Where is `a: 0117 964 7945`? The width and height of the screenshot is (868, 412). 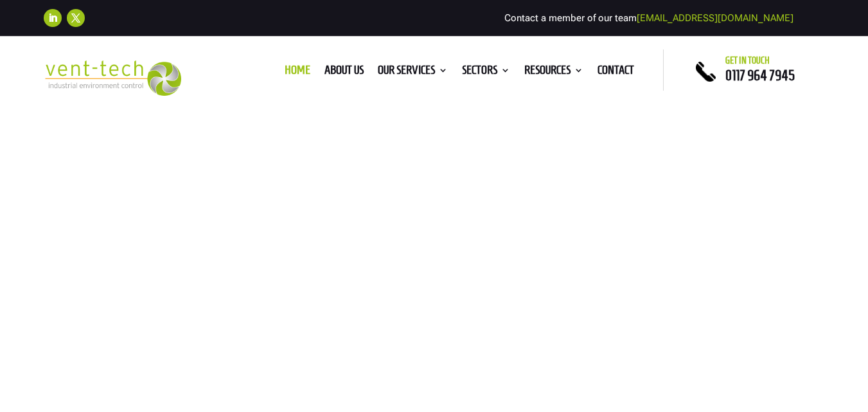
a: 0117 964 7945 is located at coordinates (760, 75).